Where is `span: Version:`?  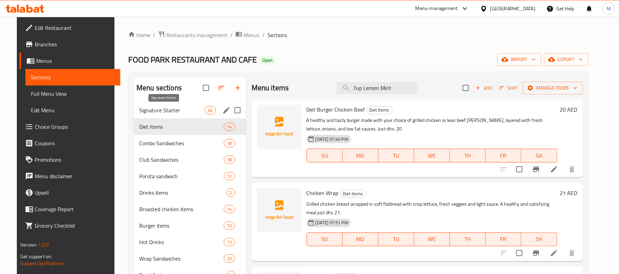 span: Version: is located at coordinates (29, 245).